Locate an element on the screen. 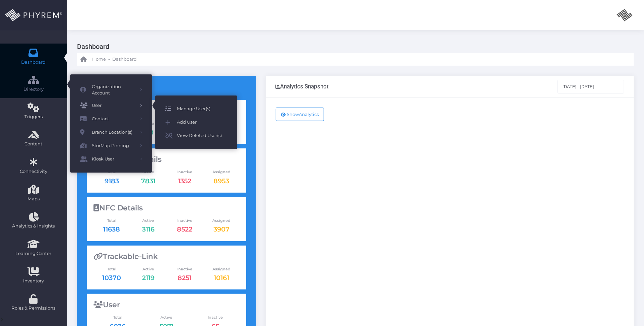  div: QR-Code Details is located at coordinates (167, 160).